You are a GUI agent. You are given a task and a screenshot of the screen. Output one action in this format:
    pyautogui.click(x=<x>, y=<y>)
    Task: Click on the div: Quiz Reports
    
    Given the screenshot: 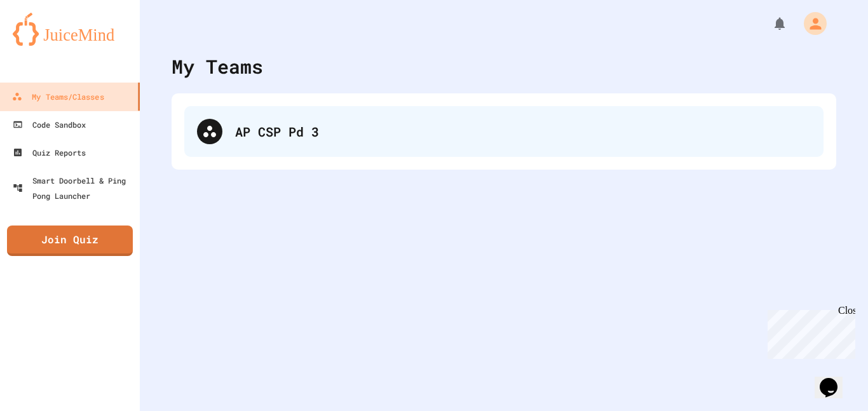 What is the action you would take?
    pyautogui.click(x=49, y=153)
    